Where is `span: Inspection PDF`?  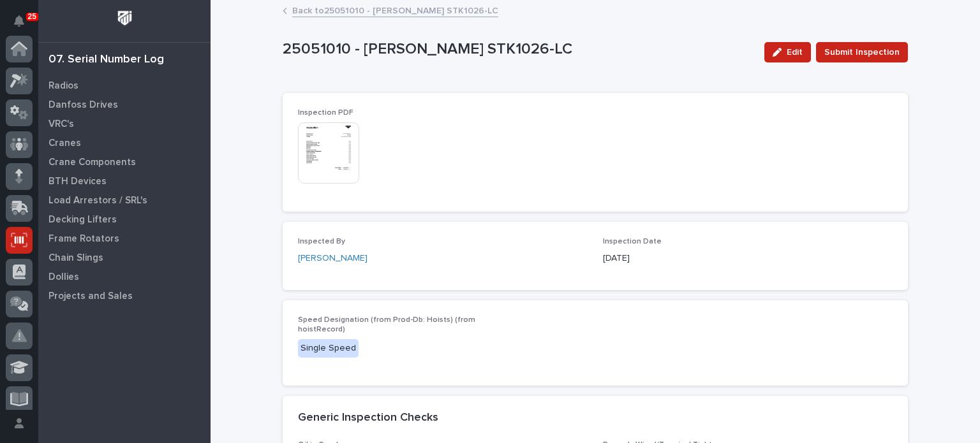 span: Inspection PDF is located at coordinates (326, 113).